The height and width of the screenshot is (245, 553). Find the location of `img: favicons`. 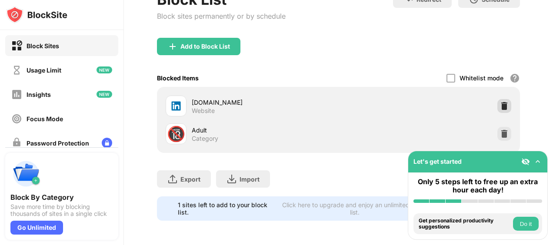

img: favicons is located at coordinates (176, 106).